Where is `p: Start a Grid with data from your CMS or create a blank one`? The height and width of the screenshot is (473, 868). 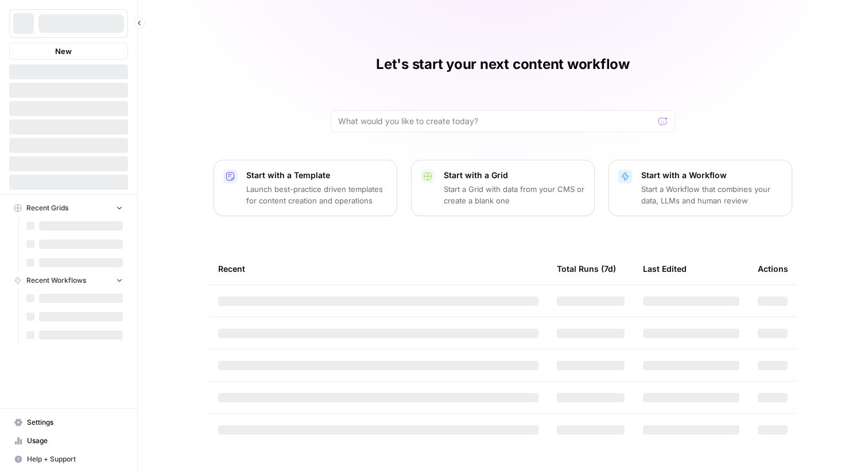
p: Start a Grid with data from your CMS or create a blank one is located at coordinates (514, 195).